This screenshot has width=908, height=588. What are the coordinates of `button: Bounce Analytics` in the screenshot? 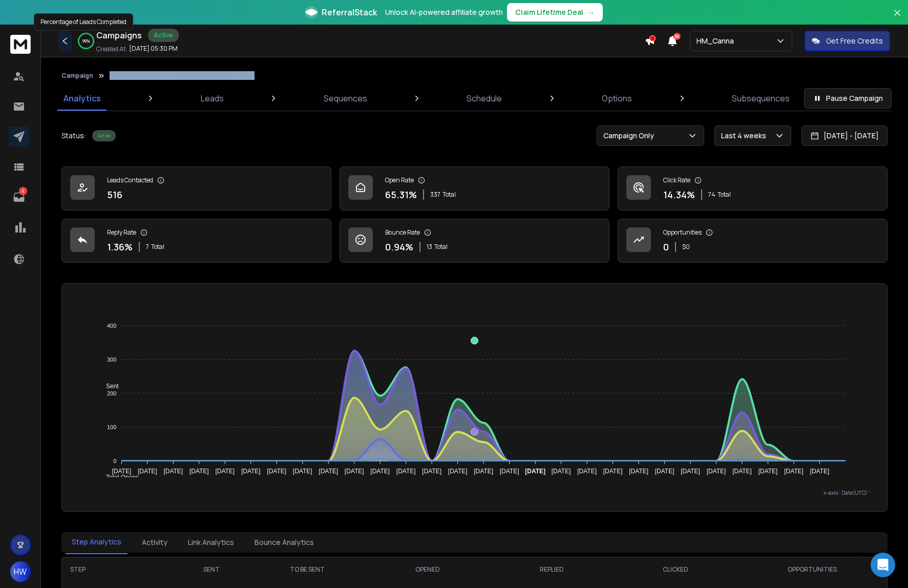 It's located at (284, 542).